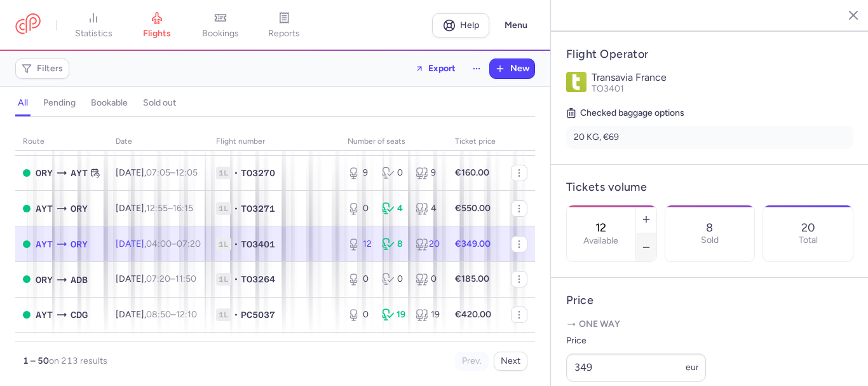  I want to click on th: date, so click(158, 142).